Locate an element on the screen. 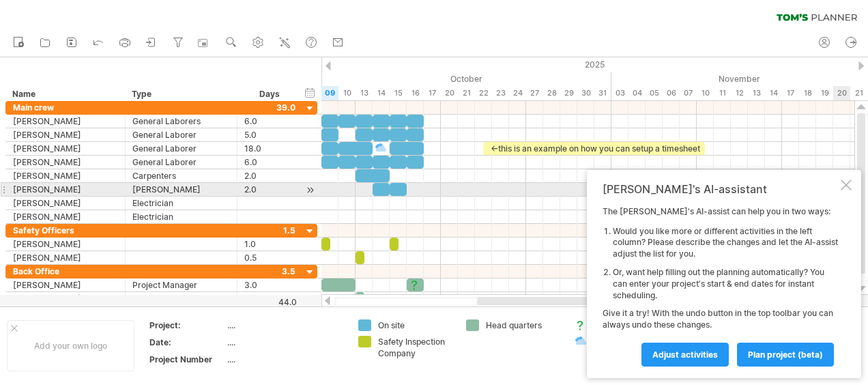  div: Thursday, 9 October 2025 is located at coordinates (330, 93).